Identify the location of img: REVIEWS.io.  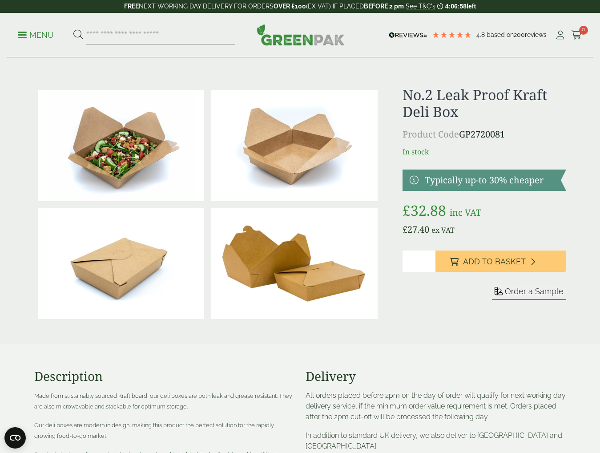
(408, 35).